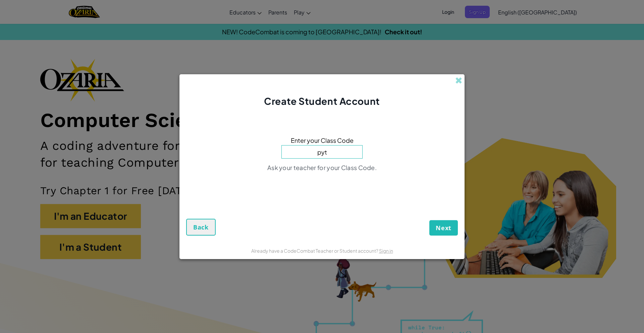 This screenshot has height=333, width=644. What do you see at coordinates (322, 140) in the screenshot?
I see `span: Enter your Class Code` at bounding box center [322, 140].